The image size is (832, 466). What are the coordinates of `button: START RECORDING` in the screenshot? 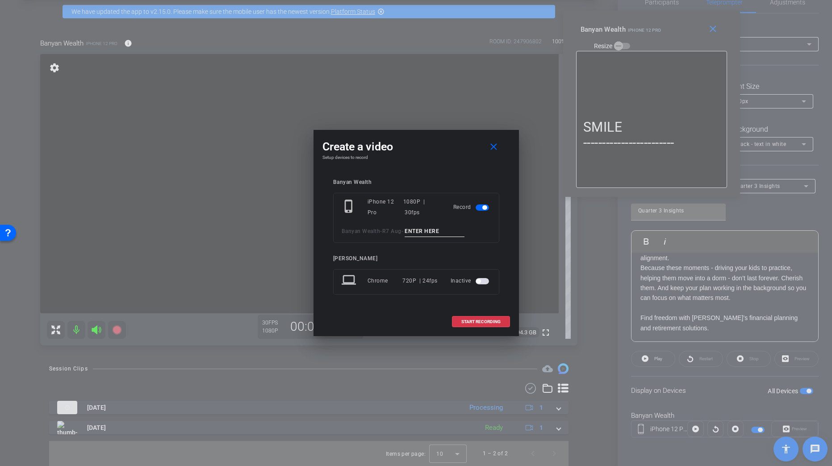 It's located at (481, 322).